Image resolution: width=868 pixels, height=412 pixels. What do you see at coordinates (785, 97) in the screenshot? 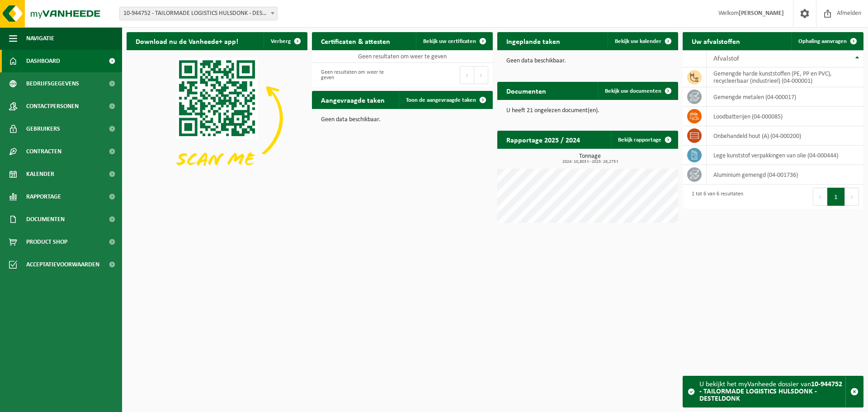
I see `td: gemengde metalen (04-000017)` at bounding box center [785, 97].